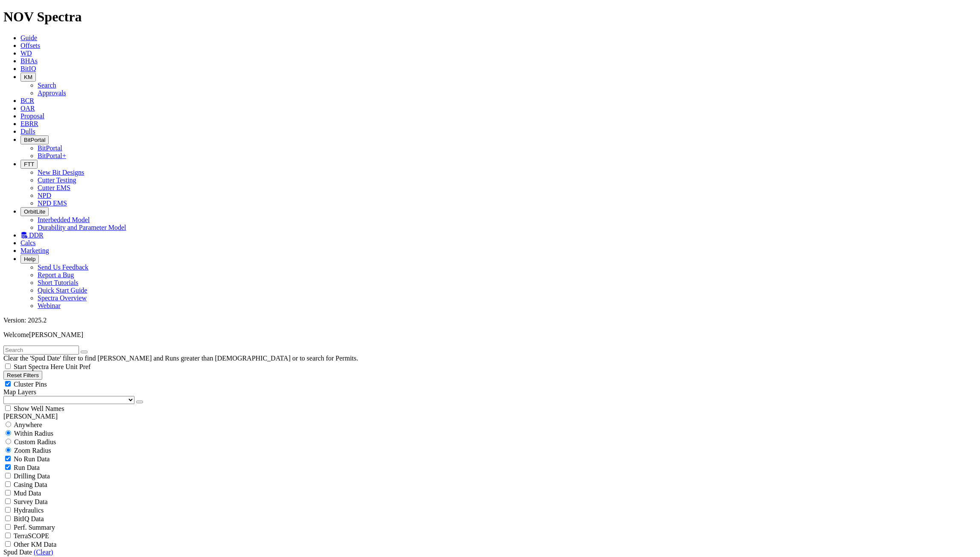 Image resolution: width=980 pixels, height=557 pixels. What do you see at coordinates (29, 259) in the screenshot?
I see `span: Help` at bounding box center [29, 259].